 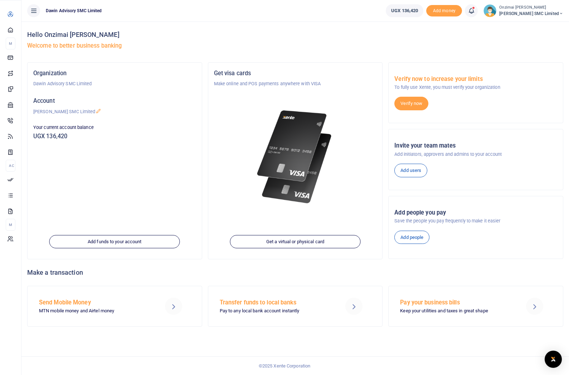 I want to click on span: Add money, so click(x=444, y=11).